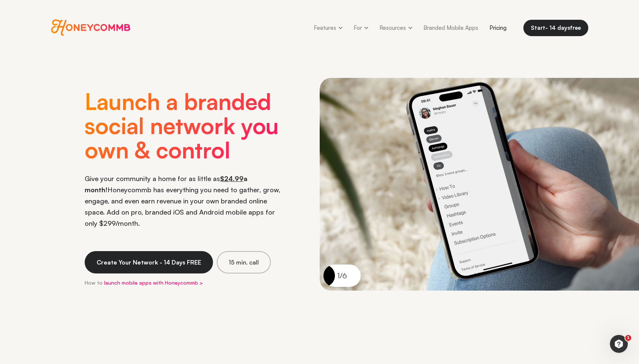 The width and height of the screenshot is (639, 364). What do you see at coordinates (149, 262) in the screenshot?
I see `a: Create Your Network - 14 Days FREE` at bounding box center [149, 262].